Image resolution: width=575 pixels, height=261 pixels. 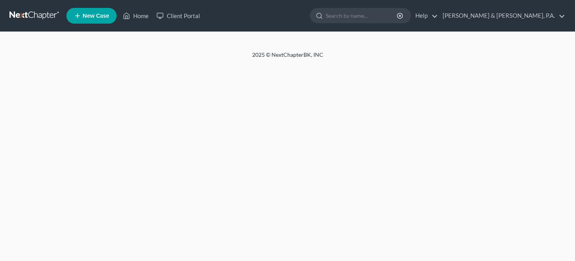 I want to click on a: Client Portal, so click(x=178, y=16).